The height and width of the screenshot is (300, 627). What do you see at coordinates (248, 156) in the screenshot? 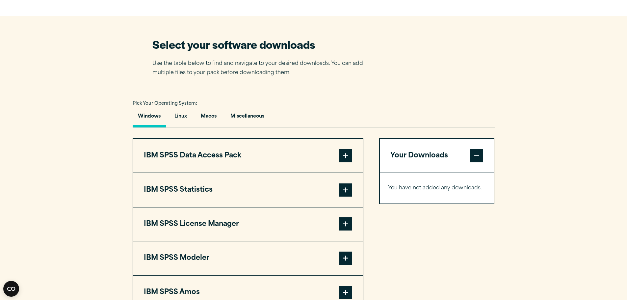
I see `button: IBM SPSS Data Access Pack` at bounding box center [248, 156].